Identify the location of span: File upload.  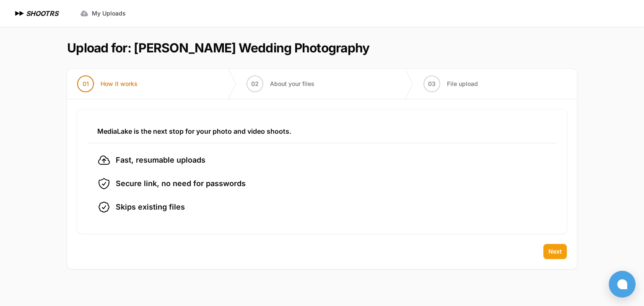
(462, 84).